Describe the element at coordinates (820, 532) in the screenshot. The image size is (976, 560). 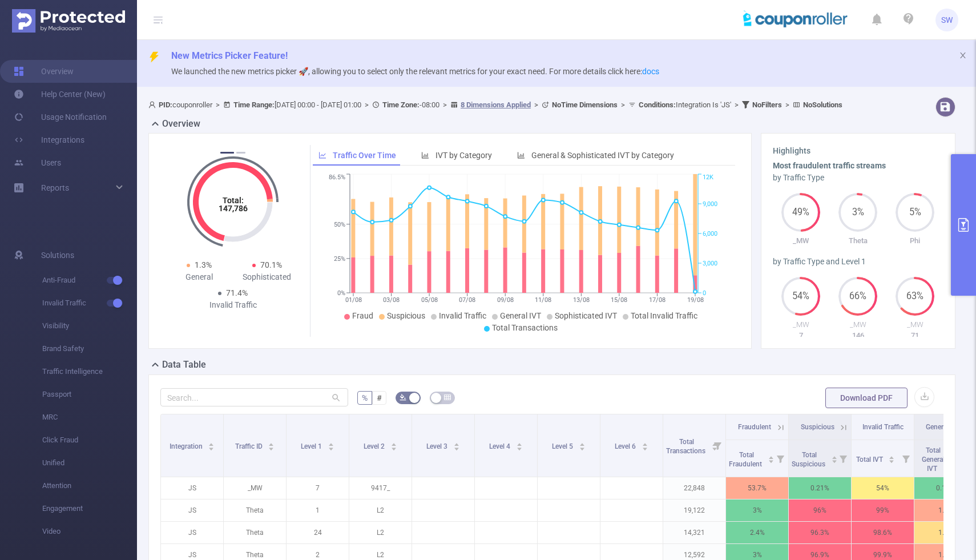
I see `p: 96.3%` at that location.